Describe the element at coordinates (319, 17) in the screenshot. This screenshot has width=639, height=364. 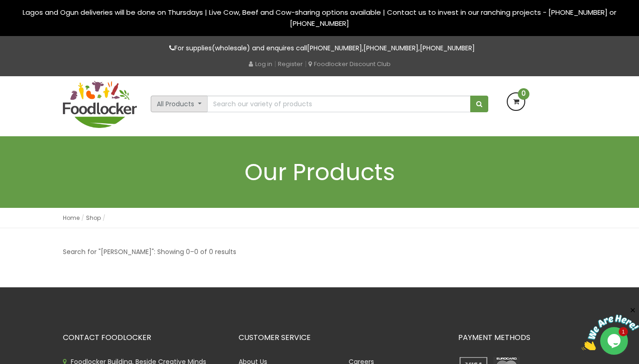
I see `span: Lagos and Ogun deliveries will be done on Thursdays | Live Cow, Beef and Cow-sharing options avai...` at that location.